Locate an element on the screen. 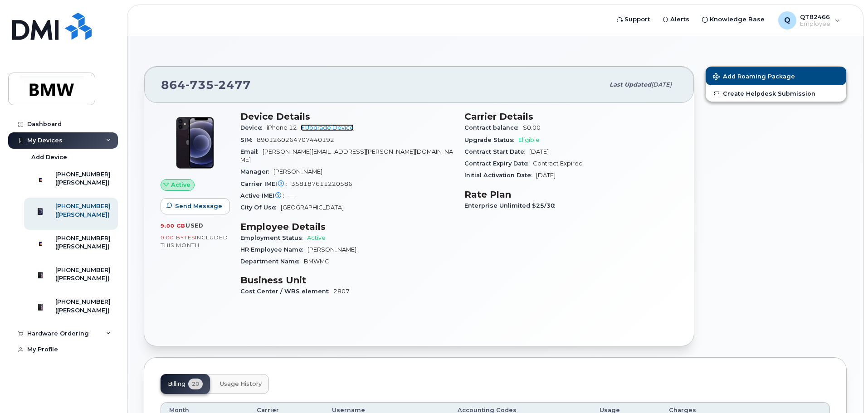 The height and width of the screenshot is (413, 868). span: 358187611220586 is located at coordinates (322, 184).